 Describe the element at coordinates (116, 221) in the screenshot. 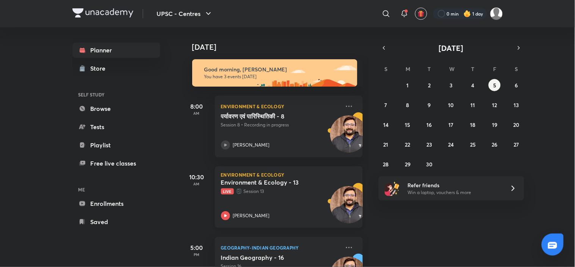

I see `a: Saved` at that location.